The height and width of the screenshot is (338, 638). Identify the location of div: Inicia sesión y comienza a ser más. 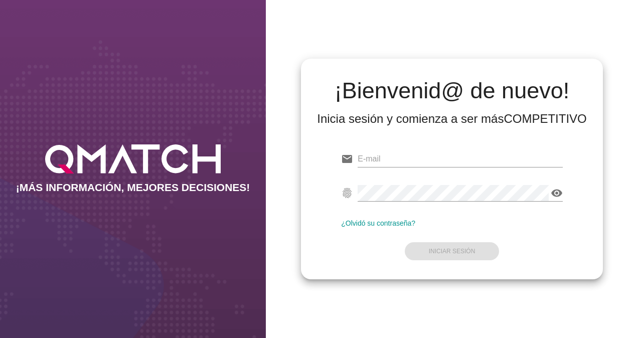
(452, 119).